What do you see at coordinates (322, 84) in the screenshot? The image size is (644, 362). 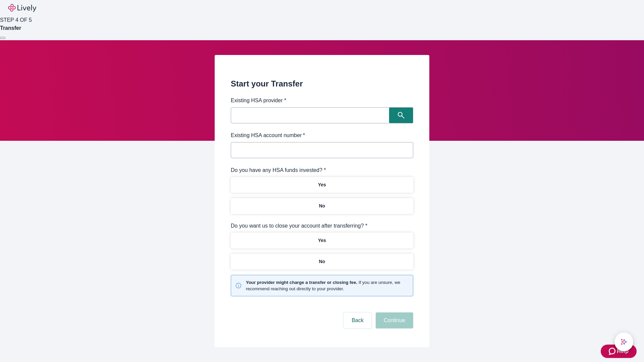 I see `h2: Start your Transfer` at bounding box center [322, 84].